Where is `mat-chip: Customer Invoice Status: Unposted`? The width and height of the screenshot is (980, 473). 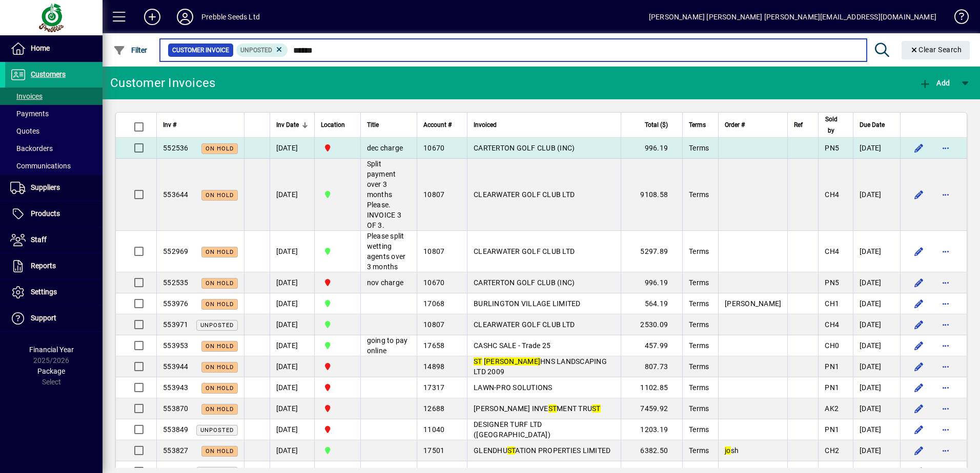
mat-chip: Customer Invoice Status: Unposted is located at coordinates (261, 50).